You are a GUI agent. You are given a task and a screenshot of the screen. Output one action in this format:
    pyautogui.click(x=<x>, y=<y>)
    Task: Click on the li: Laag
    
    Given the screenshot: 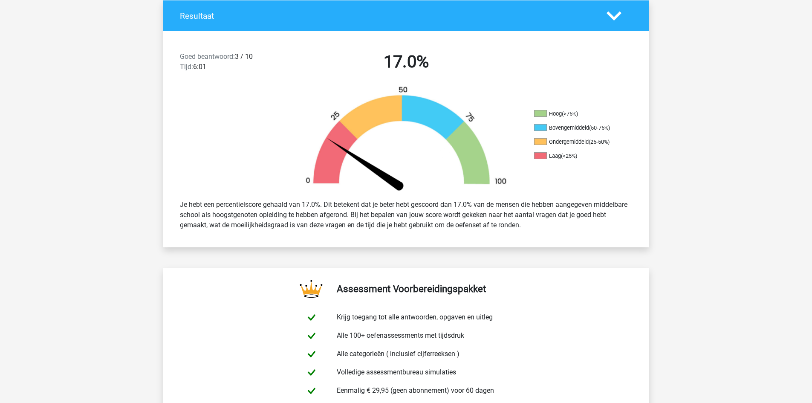 What is the action you would take?
    pyautogui.click(x=577, y=156)
    